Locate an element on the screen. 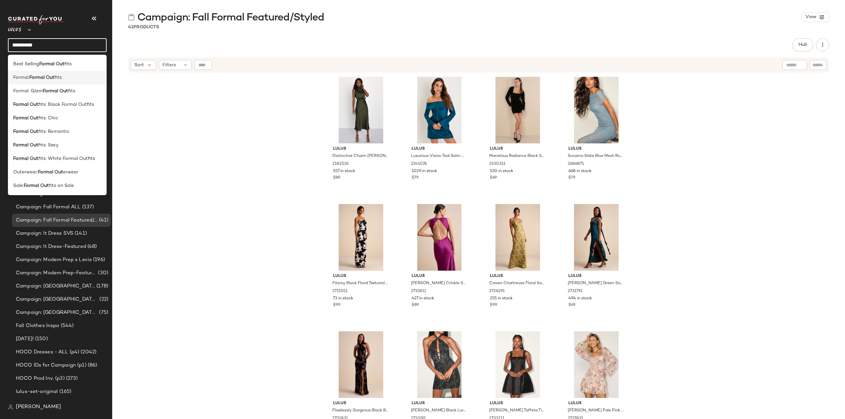 The height and width of the screenshot is (419, 845). span: HOCO IDs for Campaign (p1) is located at coordinates (51, 366).